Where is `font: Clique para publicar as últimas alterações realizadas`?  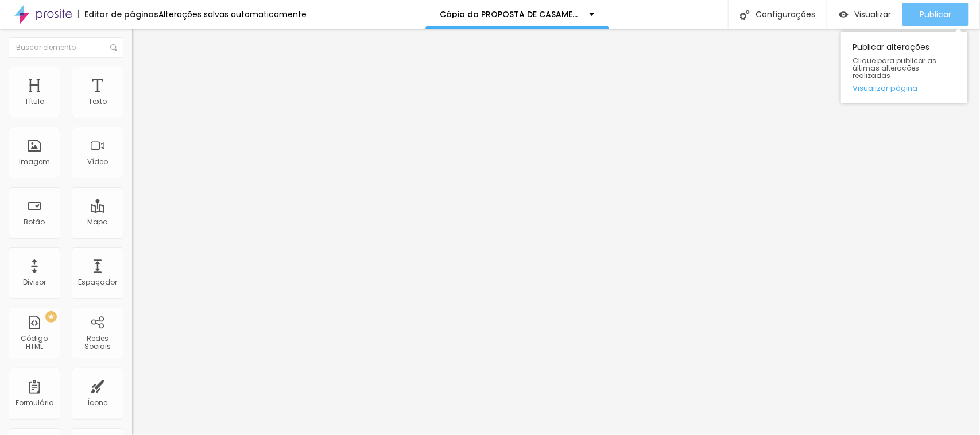 font: Clique para publicar as últimas alterações realizadas is located at coordinates (894, 68).